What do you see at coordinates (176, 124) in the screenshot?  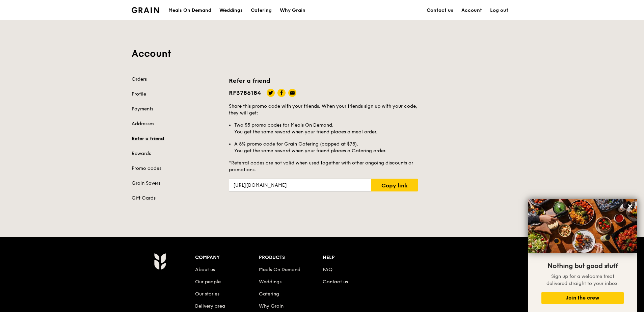 I see `a: Addresses` at bounding box center [176, 124].